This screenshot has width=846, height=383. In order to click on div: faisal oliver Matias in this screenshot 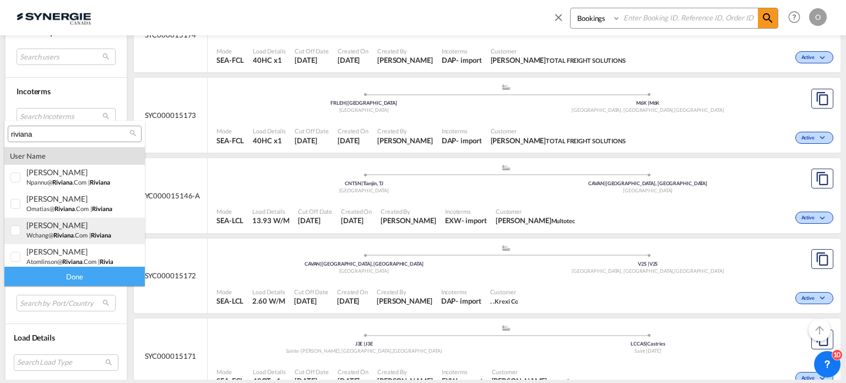, I will do `click(69, 198)`.